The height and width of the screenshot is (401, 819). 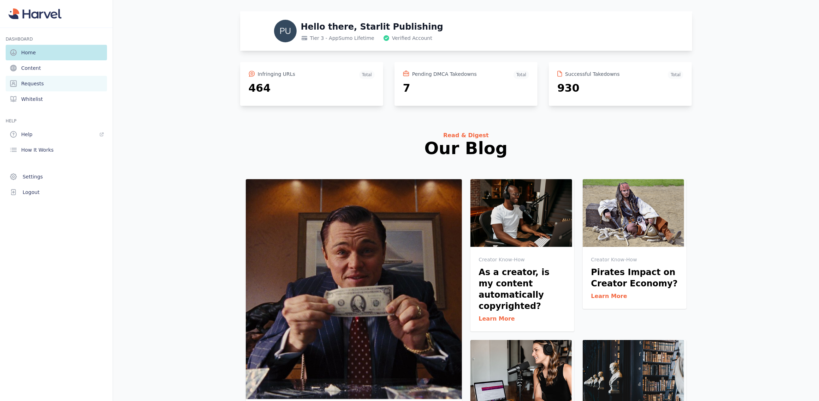 I want to click on span: Home, so click(x=28, y=53).